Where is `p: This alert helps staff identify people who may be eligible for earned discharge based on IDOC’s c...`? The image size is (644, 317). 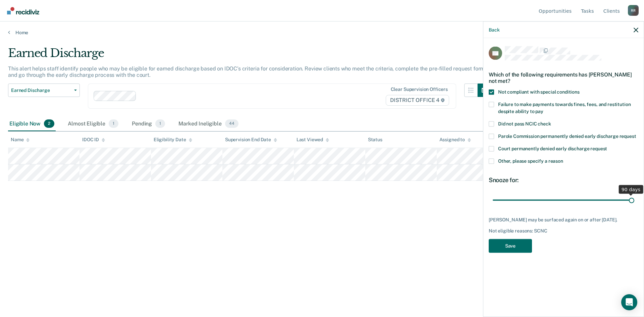 p: This alert helps staff identify people who may be eligible for earned discharge based on IDOC’s c... is located at coordinates (247, 72).